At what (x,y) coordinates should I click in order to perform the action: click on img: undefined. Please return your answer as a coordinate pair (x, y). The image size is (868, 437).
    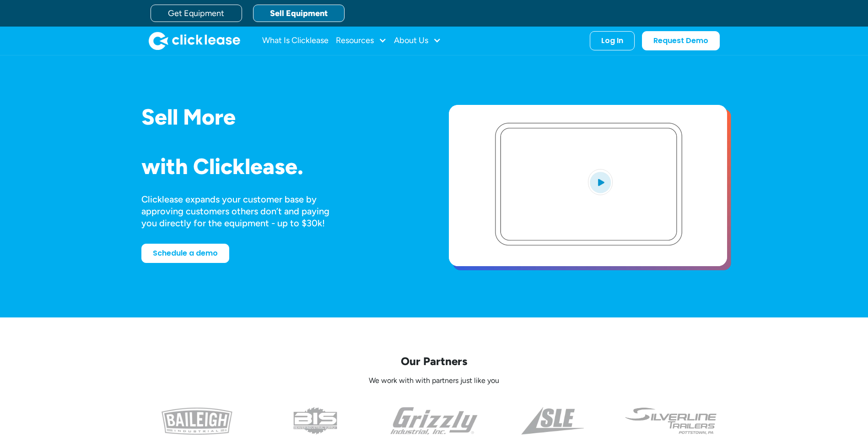
    Looking at the image, I should click on (671, 421).